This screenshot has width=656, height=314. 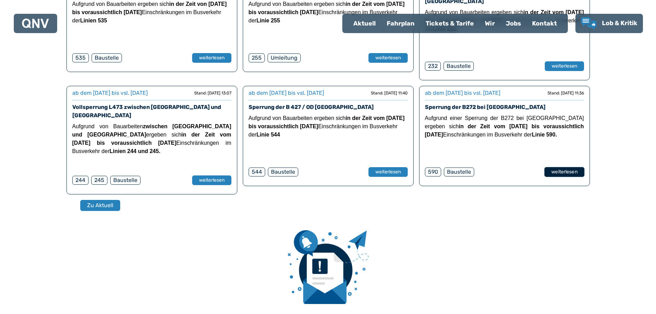 What do you see at coordinates (450, 23) in the screenshot?
I see `a: Tickets & Tarife` at bounding box center [450, 23].